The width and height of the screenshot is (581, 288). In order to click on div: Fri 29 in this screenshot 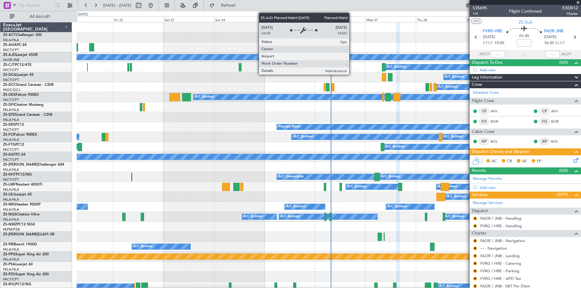, I will do `click(491, 19)`.